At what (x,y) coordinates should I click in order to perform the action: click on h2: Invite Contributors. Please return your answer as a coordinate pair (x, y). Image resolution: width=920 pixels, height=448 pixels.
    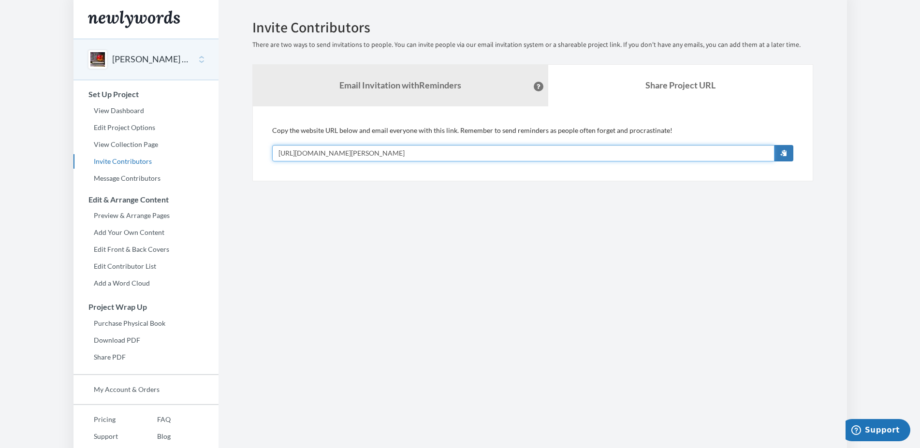
    Looking at the image, I should click on (533, 27).